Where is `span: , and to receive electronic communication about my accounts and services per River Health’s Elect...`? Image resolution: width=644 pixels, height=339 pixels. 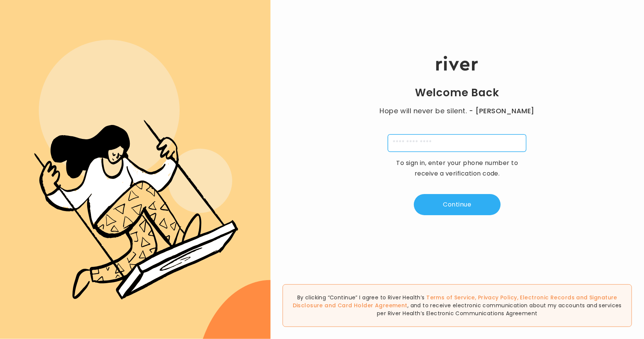
span: , and to receive electronic communication about my accounts and services per River Health’s Elect... is located at coordinates (499, 309).